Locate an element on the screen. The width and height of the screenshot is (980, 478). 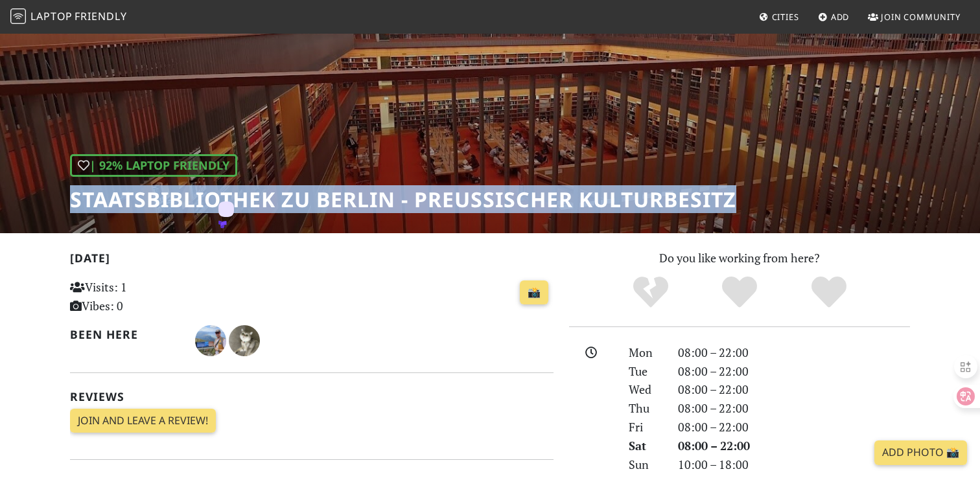
img: 5523-teng.jpg is located at coordinates (244, 341).